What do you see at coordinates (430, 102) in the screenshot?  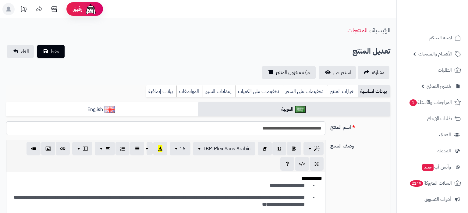 I see `span: المراجعات والأسئلة` at bounding box center [430, 102].